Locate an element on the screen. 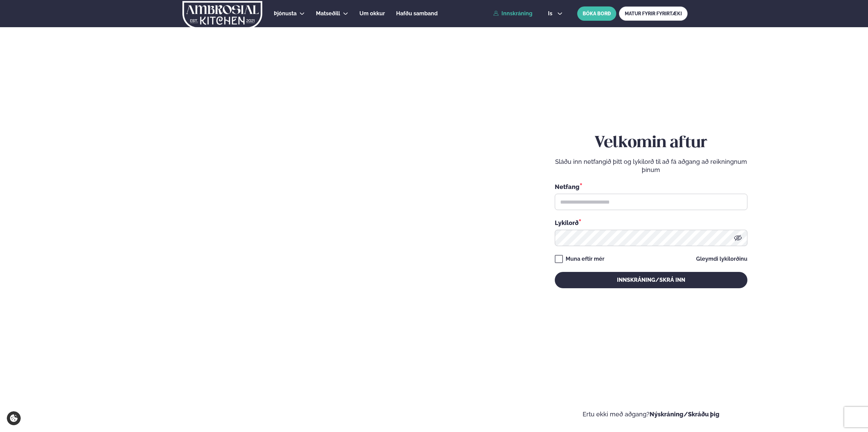 This screenshot has width=868, height=432. img: logo is located at coordinates (222, 15).